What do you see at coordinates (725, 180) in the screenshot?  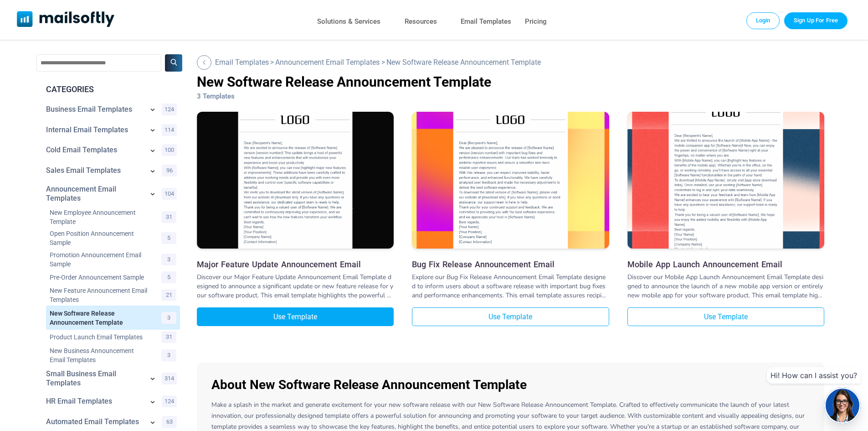 I see `img: Mobile App Launch Announcement Email` at bounding box center [725, 180].